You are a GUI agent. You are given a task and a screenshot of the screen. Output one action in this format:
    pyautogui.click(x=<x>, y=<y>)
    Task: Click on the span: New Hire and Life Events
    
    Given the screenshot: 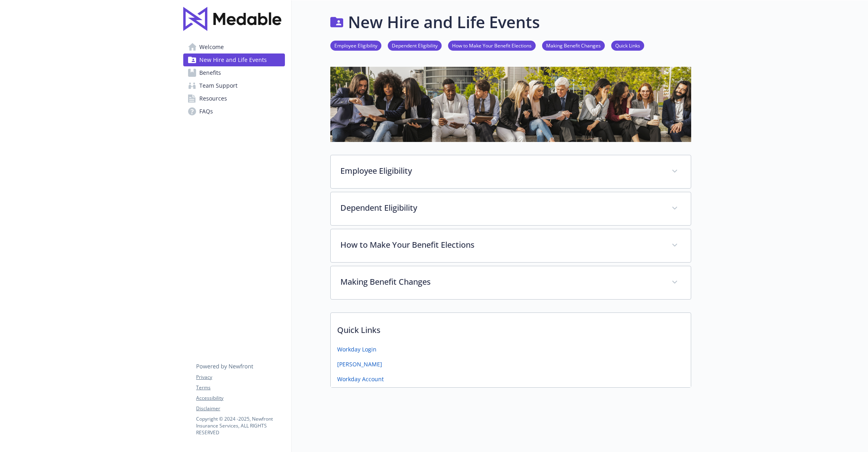 What is the action you would take?
    pyautogui.click(x=233, y=60)
    